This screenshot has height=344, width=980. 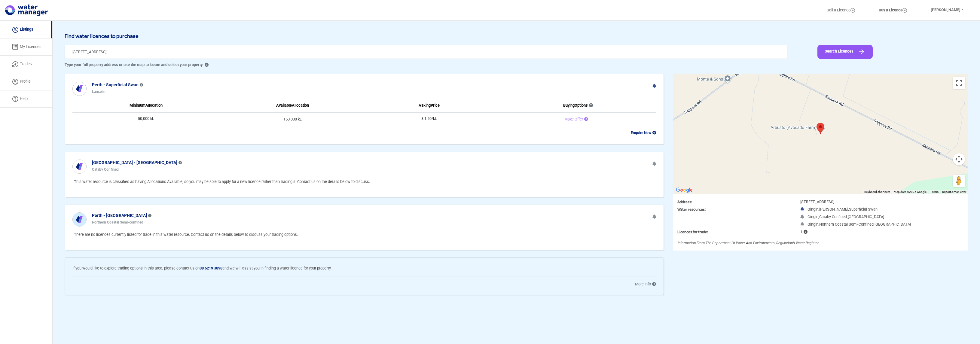 I want to click on b: Perth - Superficial Swan, so click(x=115, y=85).